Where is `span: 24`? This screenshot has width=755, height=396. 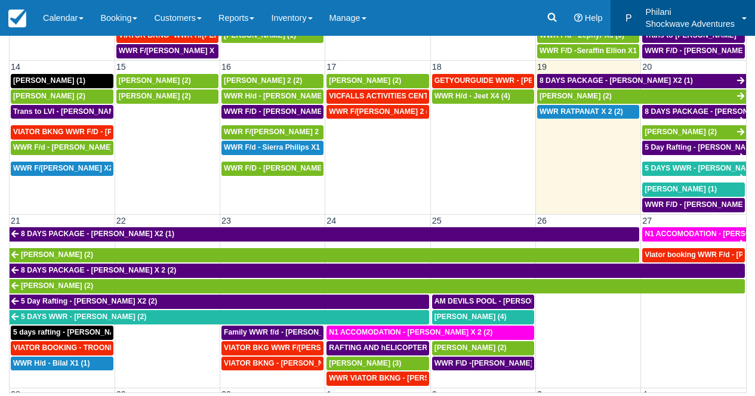
span: 24 is located at coordinates (331, 221).